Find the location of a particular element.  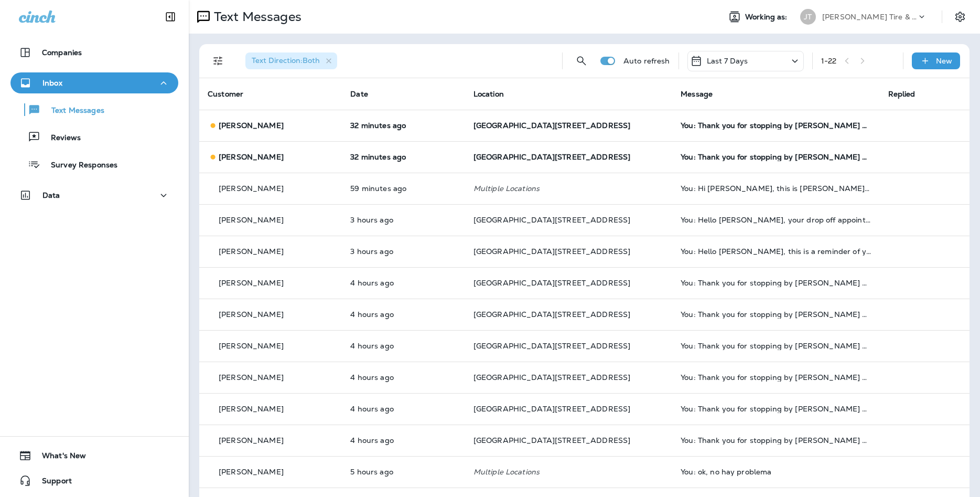

span: Customer is located at coordinates (225, 94).